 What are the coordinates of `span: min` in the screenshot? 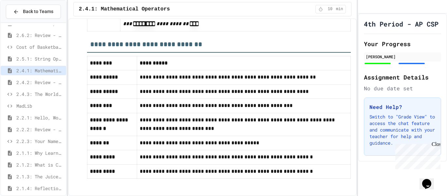 It's located at (339, 9).